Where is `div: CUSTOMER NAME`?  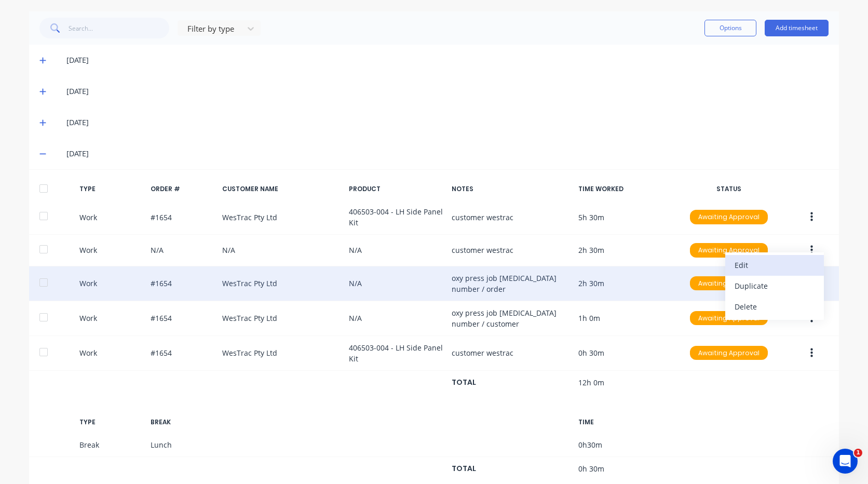 div: CUSTOMER NAME is located at coordinates (282, 189).